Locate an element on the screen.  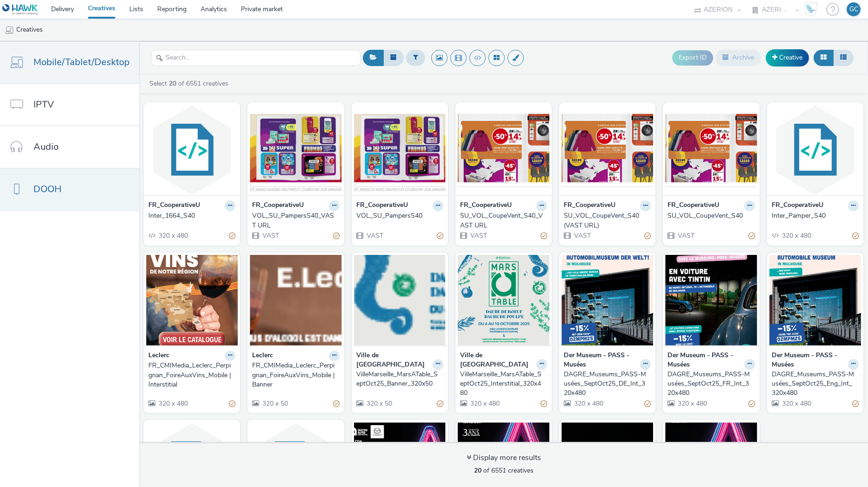
a: VOL_SU_PampersS40_VAST URL is located at coordinates (296, 221).